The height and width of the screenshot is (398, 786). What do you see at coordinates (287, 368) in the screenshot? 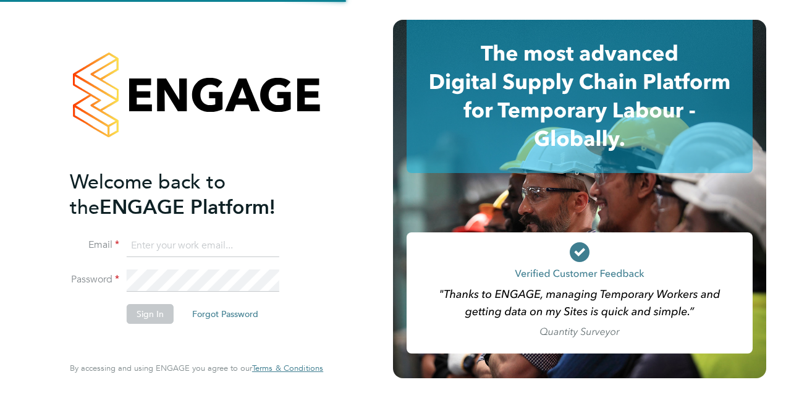
I see `span: Terms & Conditions` at bounding box center [287, 368].